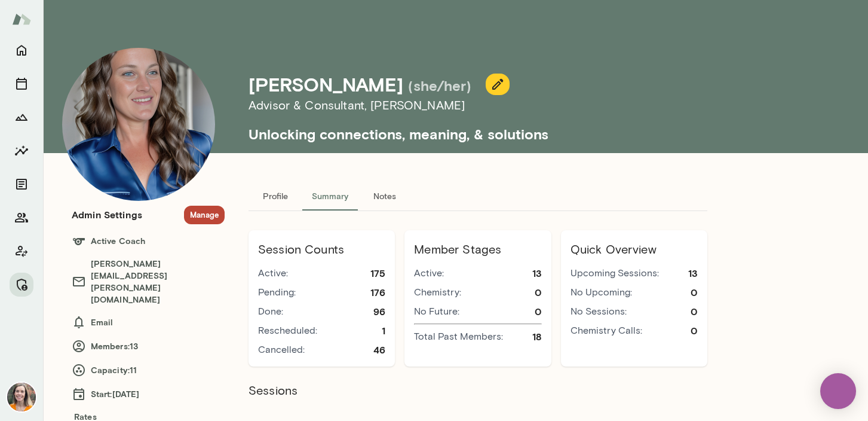  What do you see at coordinates (21, 151) in the screenshot?
I see `button: Insights` at bounding box center [21, 151].